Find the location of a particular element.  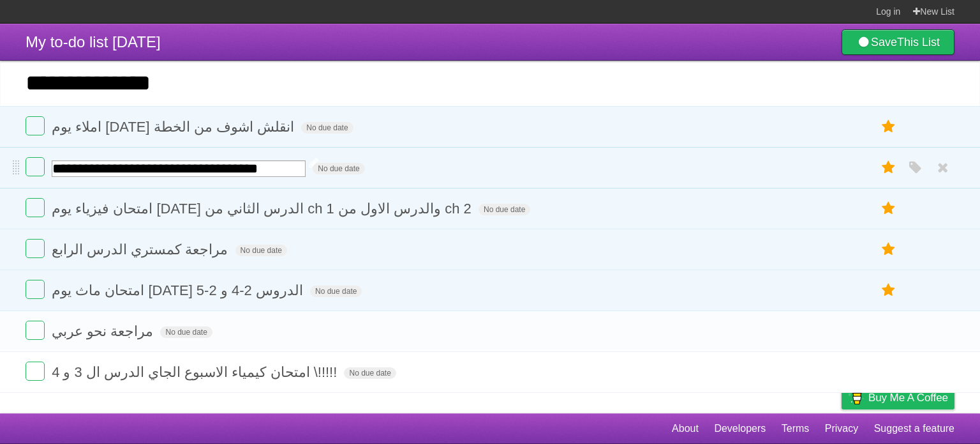

a: Buy me a coffee is located at coordinates (898, 397).